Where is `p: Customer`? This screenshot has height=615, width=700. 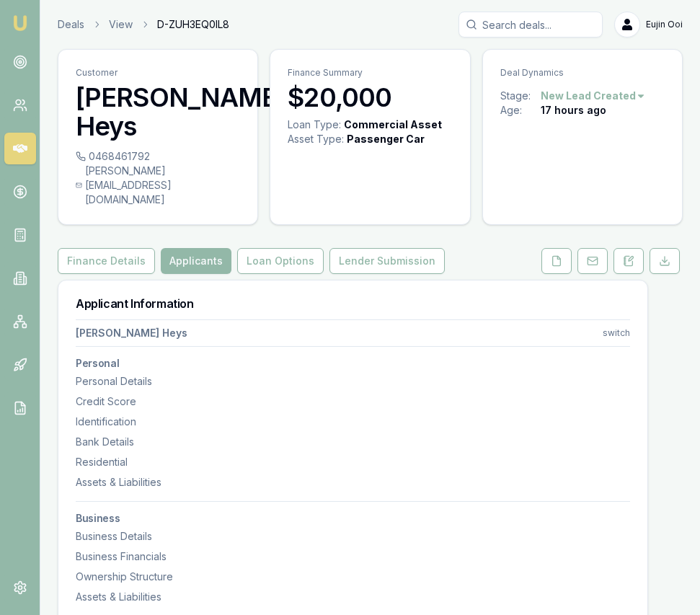 p: Customer is located at coordinates (158, 73).